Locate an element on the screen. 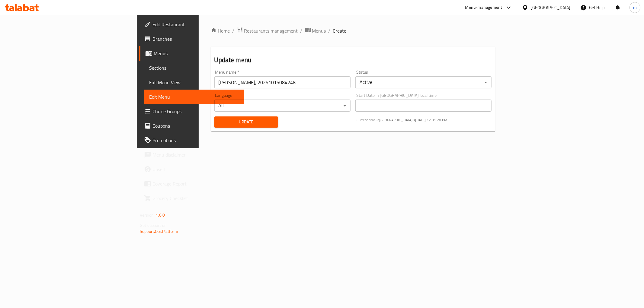 The height and width of the screenshot is (308, 644). a: Coupons is located at coordinates (192, 126).